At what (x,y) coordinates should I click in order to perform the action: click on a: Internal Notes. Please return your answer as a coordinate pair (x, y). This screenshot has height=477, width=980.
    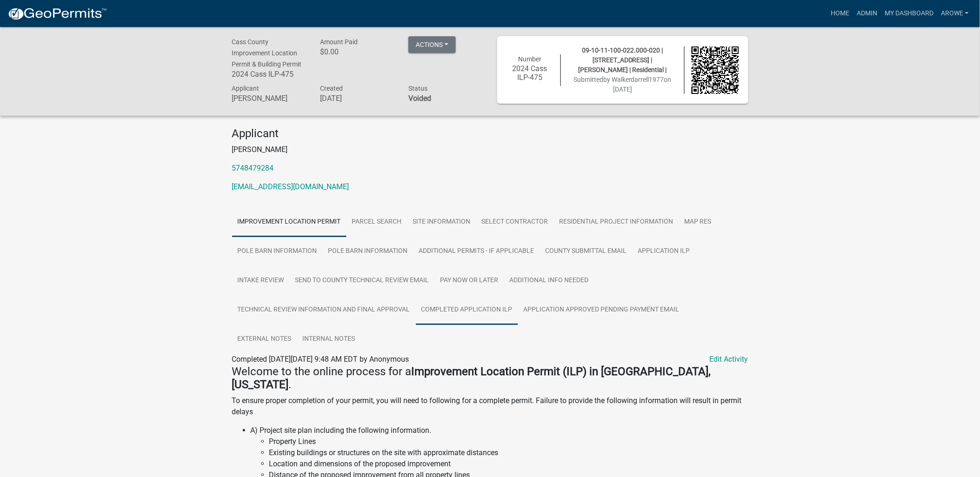
    Looking at the image, I should click on (329, 340).